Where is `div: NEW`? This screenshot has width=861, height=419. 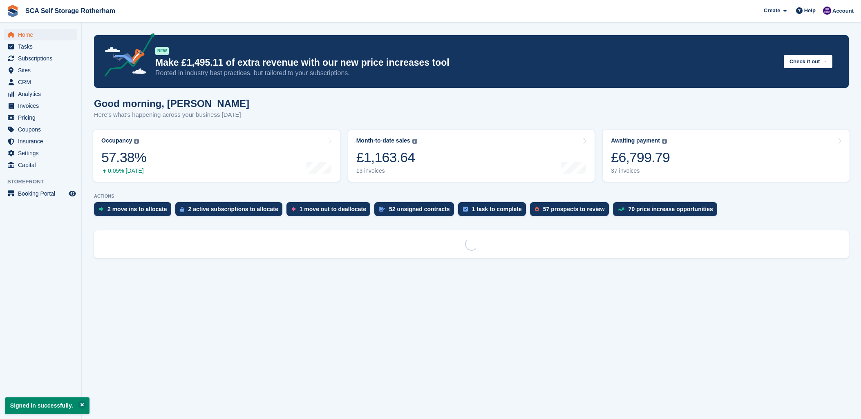 div: NEW is located at coordinates (162, 51).